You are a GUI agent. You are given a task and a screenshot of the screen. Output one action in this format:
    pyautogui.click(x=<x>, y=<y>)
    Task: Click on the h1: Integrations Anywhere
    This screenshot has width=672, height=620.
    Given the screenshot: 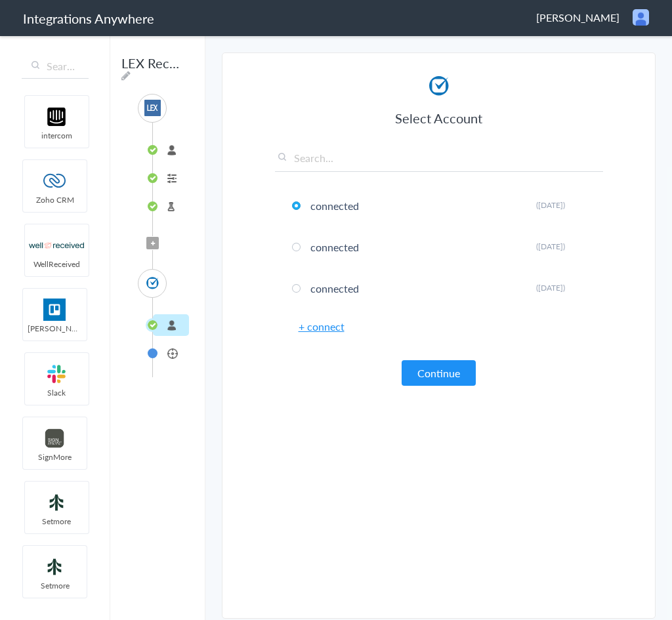 What is the action you would take?
    pyautogui.click(x=88, y=19)
    